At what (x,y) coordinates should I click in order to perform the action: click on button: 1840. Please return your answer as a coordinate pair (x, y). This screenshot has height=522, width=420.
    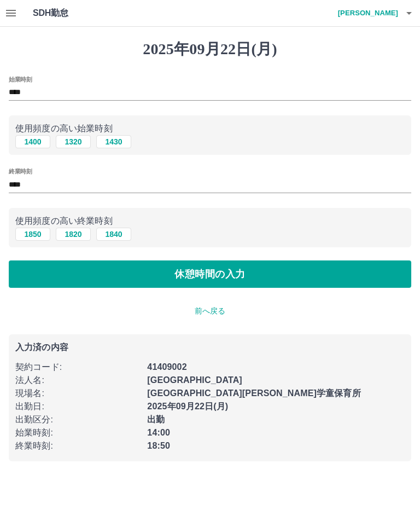
    Looking at the image, I should click on (114, 234).